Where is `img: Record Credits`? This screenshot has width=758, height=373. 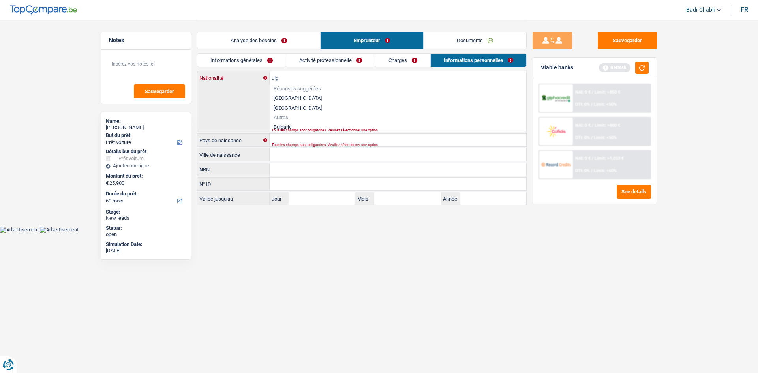
img: Record Credits is located at coordinates (556, 164).